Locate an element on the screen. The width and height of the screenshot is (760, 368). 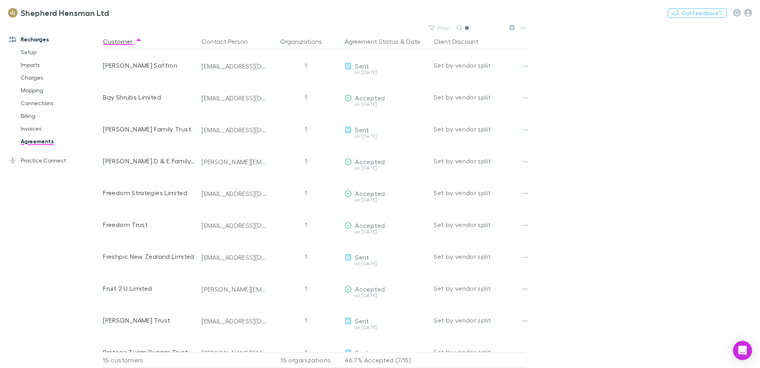
button: Got Feedback? is located at coordinates (698, 13).